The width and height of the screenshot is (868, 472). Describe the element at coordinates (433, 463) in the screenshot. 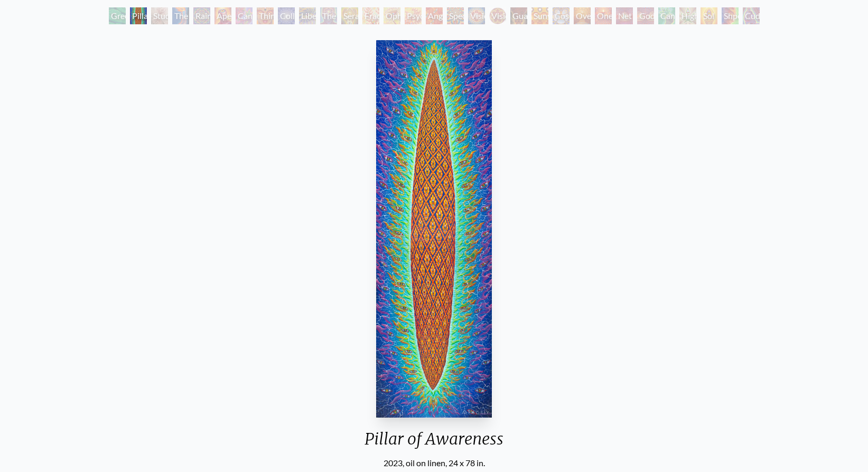

I see `div: 2023, oil on linen, 24 x 78 in.` at that location.